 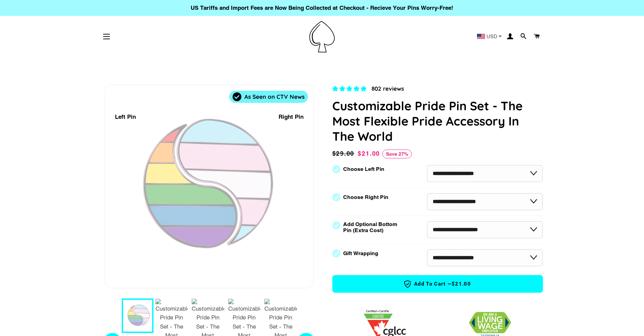 What do you see at coordinates (437, 121) in the screenshot?
I see `h1: Customizable Pride Pin Set - The Most Flexible Pride Accessory In The World` at bounding box center [437, 121].